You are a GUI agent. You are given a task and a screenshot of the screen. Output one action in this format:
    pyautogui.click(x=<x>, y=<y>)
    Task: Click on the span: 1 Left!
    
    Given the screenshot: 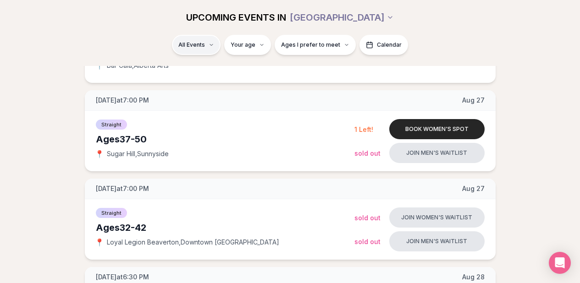 What is the action you would take?
    pyautogui.click(x=363, y=129)
    